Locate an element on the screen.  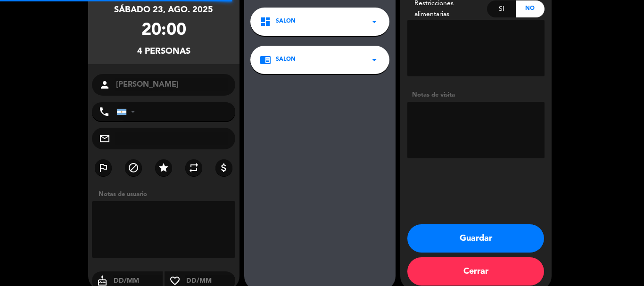
i: outlined_flag is located at coordinates (103, 168).